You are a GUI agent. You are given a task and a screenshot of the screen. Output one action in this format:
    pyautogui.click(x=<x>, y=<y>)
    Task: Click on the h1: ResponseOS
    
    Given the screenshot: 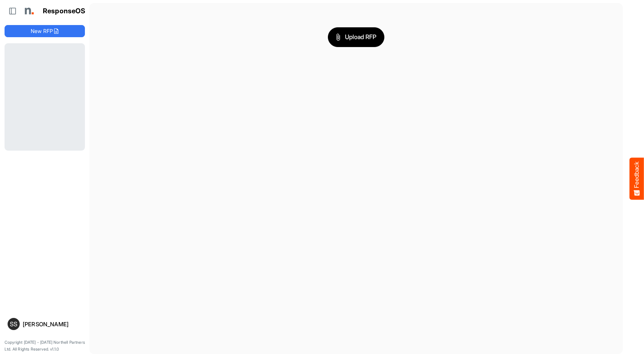 What is the action you would take?
    pyautogui.click(x=64, y=11)
    